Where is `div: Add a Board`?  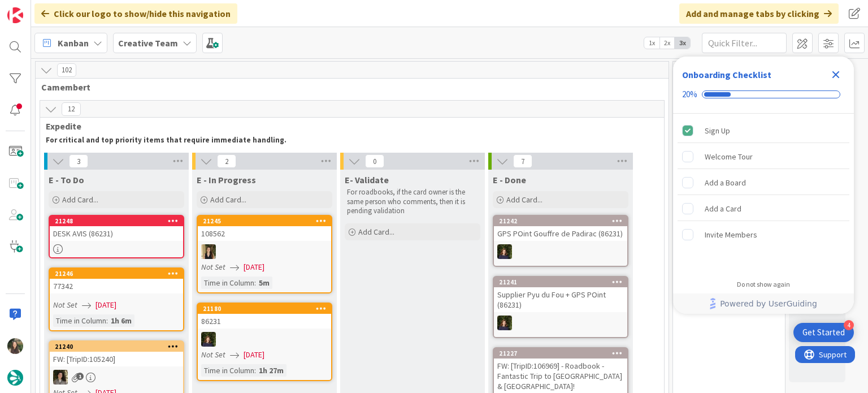 div: Add a Board is located at coordinates (725, 183).